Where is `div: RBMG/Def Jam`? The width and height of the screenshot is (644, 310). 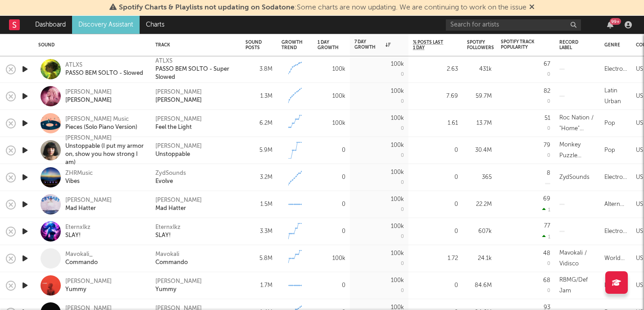 div: RBMG/Def Jam is located at coordinates (577, 285).